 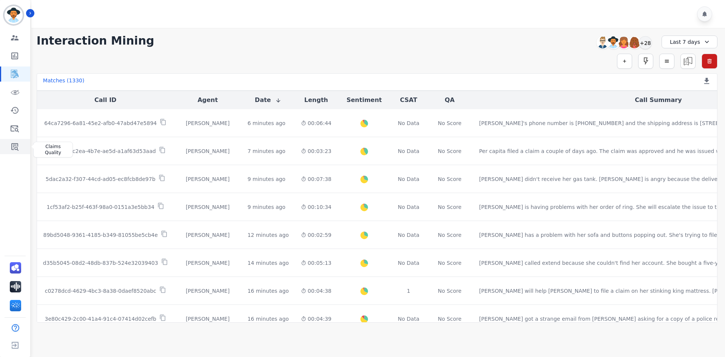 What do you see at coordinates (450, 100) in the screenshot?
I see `button: QA` at bounding box center [450, 100].